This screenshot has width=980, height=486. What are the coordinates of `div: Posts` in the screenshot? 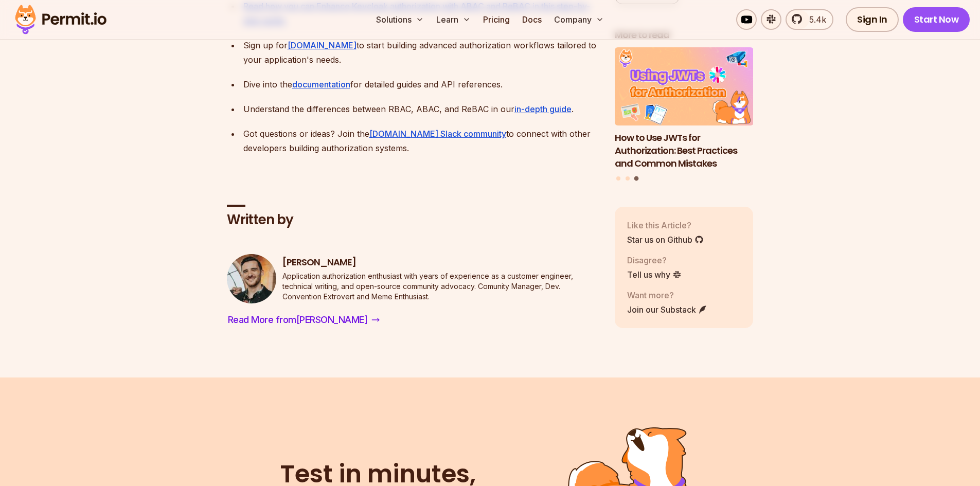 It's located at (684, 114).